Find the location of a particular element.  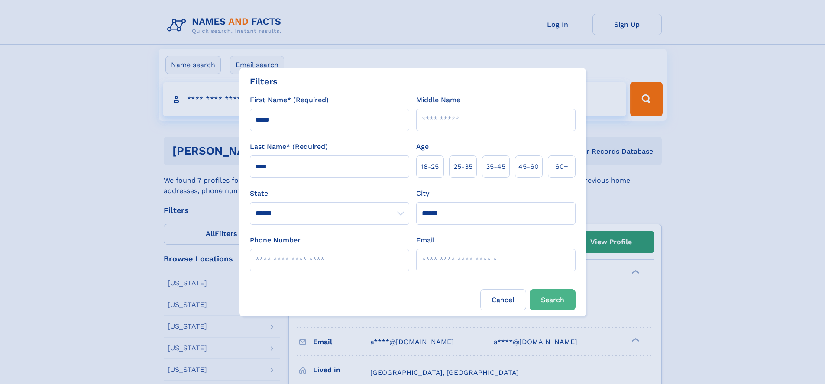

div: Filters is located at coordinates (264, 81).